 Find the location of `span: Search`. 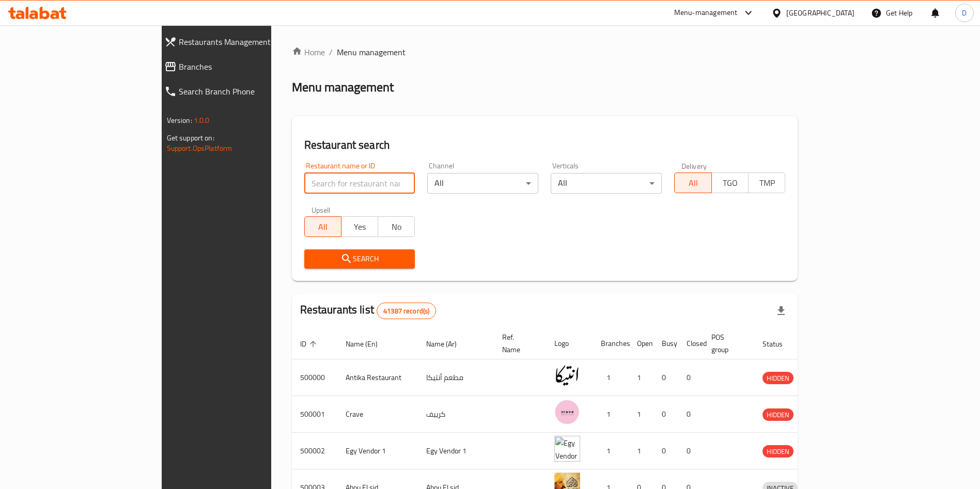

span: Search is located at coordinates (360, 259).